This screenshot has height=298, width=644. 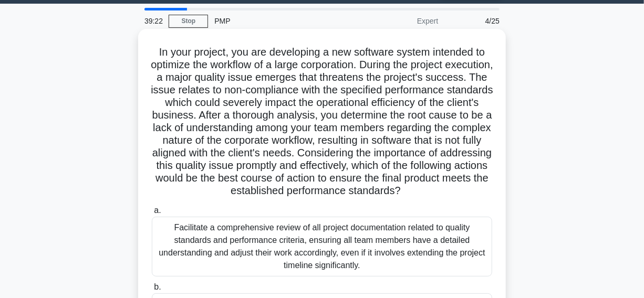 What do you see at coordinates (280, 21) in the screenshot?
I see `div: PMP` at bounding box center [280, 21].